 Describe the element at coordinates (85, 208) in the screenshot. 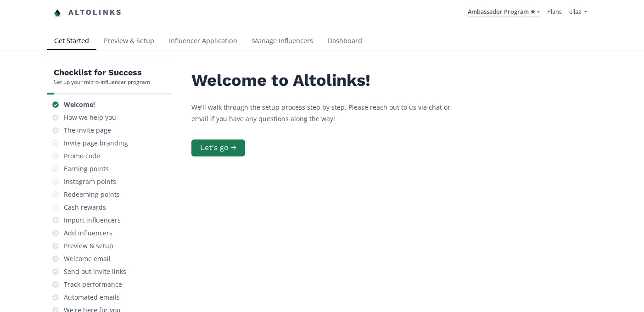

I see `div: Cash rewards` at that location.